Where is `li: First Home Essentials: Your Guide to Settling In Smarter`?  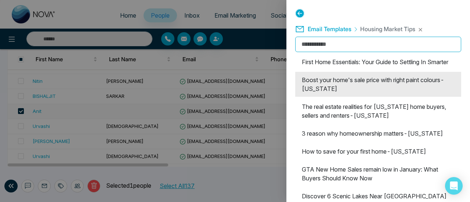 li: First Home Essentials: Your Guide to Settling In Smarter is located at coordinates (378, 62).